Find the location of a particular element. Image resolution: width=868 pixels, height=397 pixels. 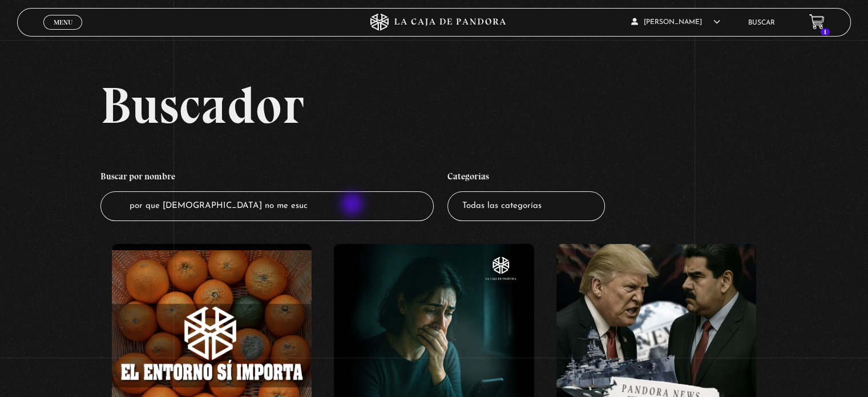

h4: Buscar por nombre is located at coordinates (267, 178).